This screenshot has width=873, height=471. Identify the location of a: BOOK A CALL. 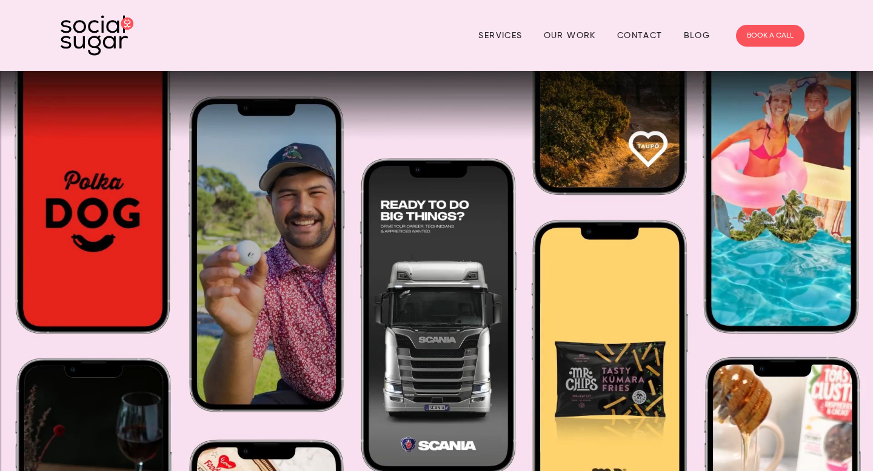
(770, 36).